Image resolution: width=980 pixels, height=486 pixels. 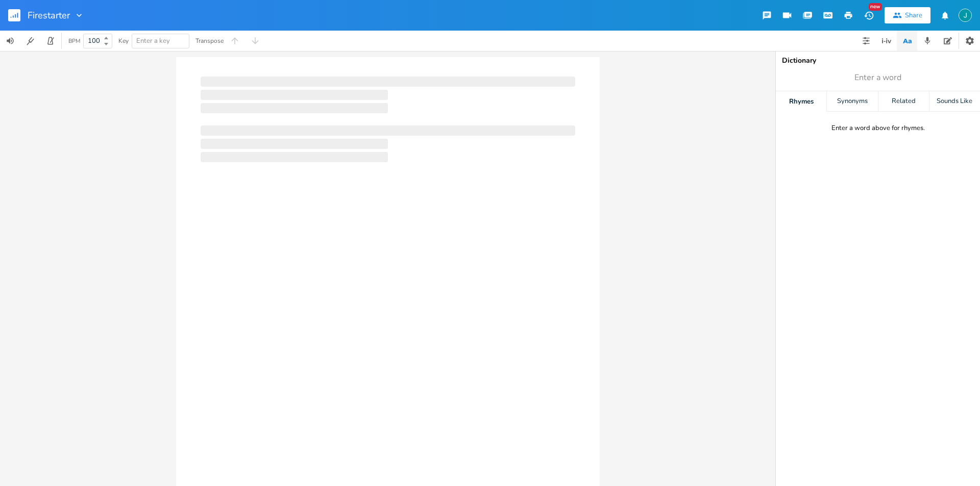 I want to click on div: Dictionary, so click(x=877, y=61).